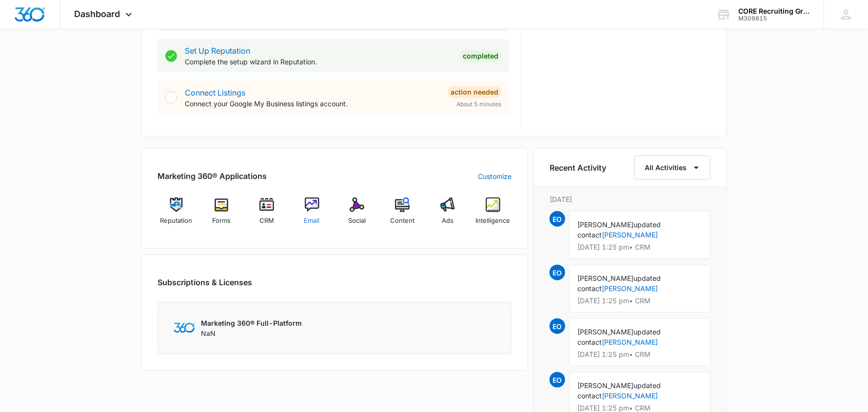 The height and width of the screenshot is (412, 868). What do you see at coordinates (251, 328) in the screenshot?
I see `div: NaN` at bounding box center [251, 328].